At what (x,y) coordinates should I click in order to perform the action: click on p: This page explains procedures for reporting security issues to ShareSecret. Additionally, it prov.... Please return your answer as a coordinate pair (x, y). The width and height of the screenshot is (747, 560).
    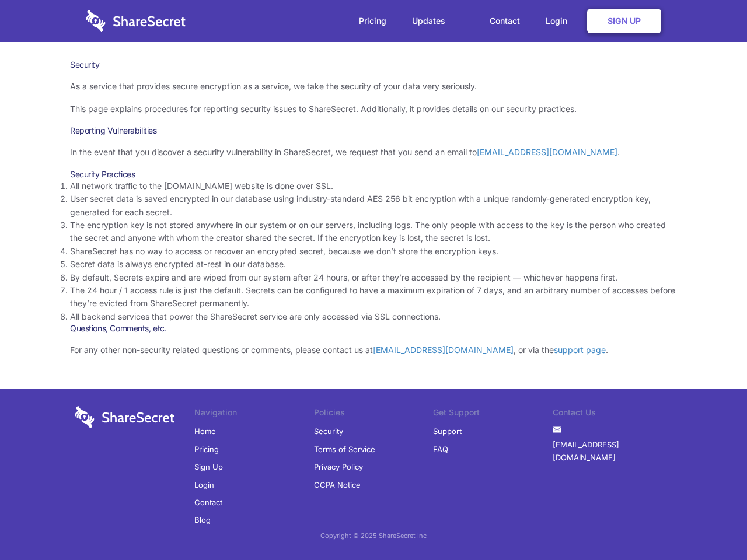
    Looking at the image, I should click on (374, 109).